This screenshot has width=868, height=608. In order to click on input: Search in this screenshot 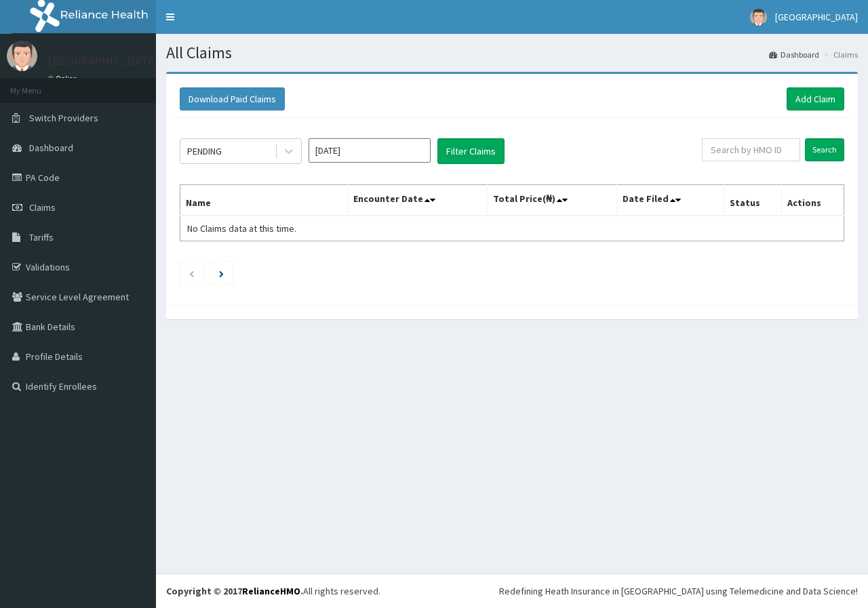, I will do `click(824, 149)`.